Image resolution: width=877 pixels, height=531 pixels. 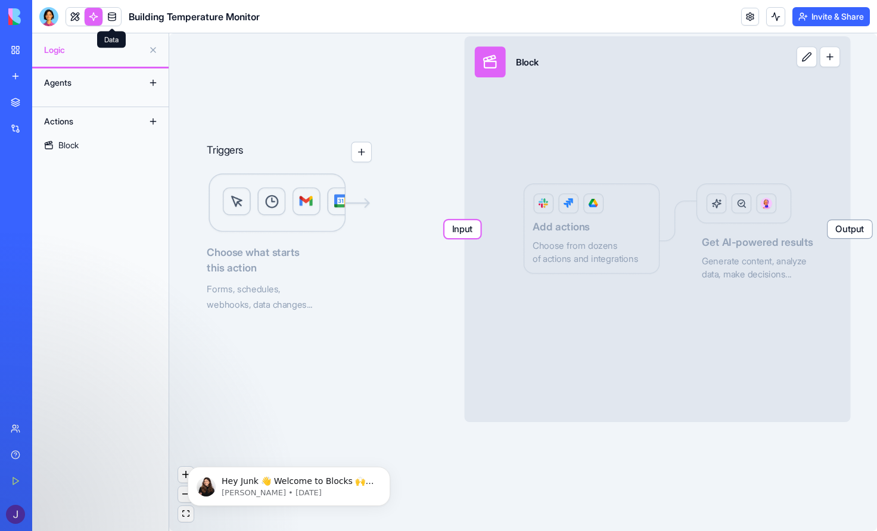 What do you see at coordinates (849, 229) in the screenshot?
I see `span: Output` at bounding box center [849, 229].